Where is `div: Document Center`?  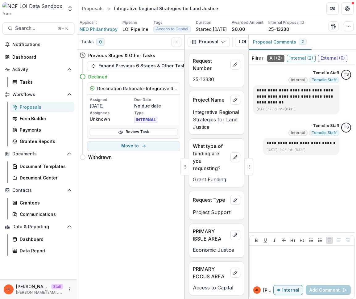 div: Document Center is located at coordinates (44, 177).